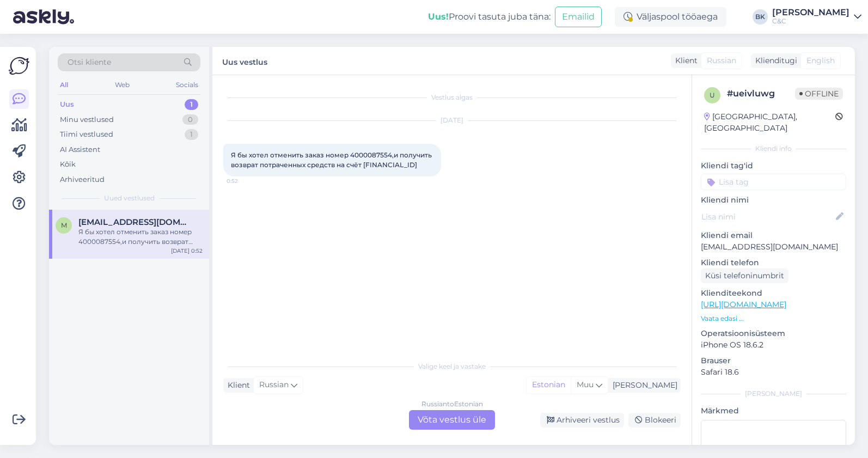 This screenshot has width=868, height=458. I want to click on div: Võta vestlus üle, so click(452, 420).